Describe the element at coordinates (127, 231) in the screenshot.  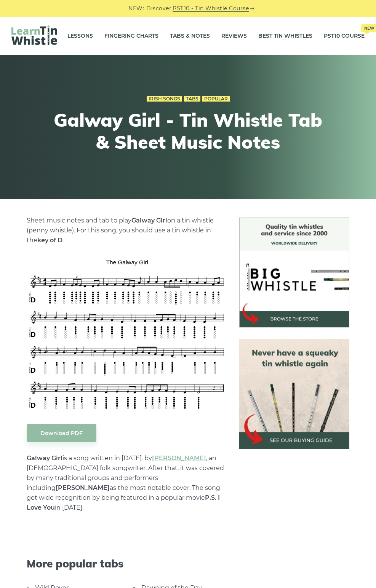
I see `p: Sheet music notes and tab to play on a tin whistle (penny whistle). For this song, you should use...` at that location.